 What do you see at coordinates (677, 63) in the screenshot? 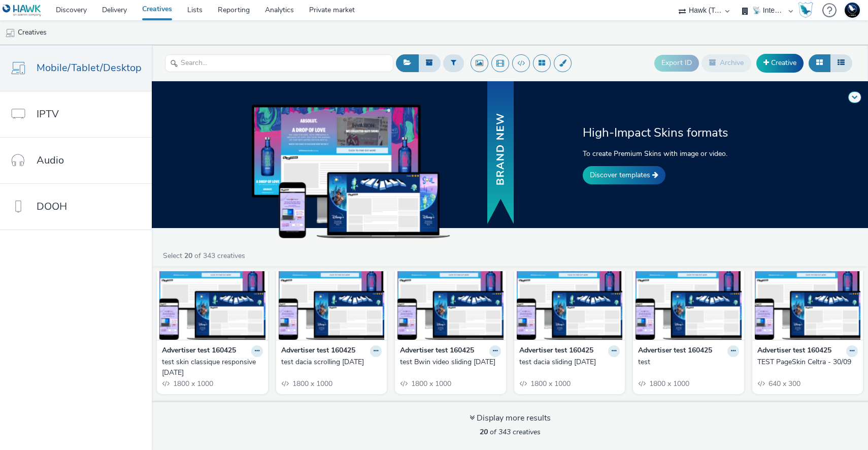
I see `button: Export ID` at bounding box center [677, 63].